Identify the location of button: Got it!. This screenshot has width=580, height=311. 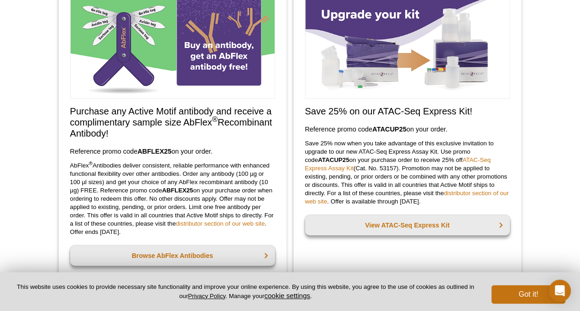
(528, 294).